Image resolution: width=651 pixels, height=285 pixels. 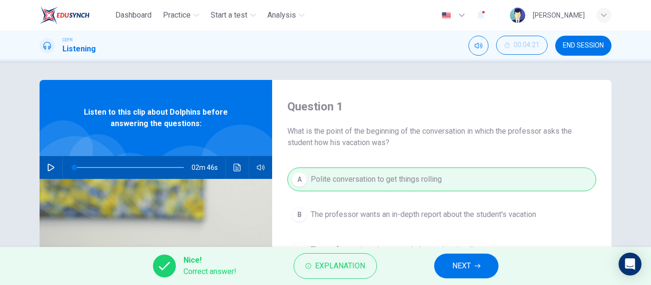 I want to click on span: Listen to this clip about Dolphins before answering the questions:, so click(x=156, y=118).